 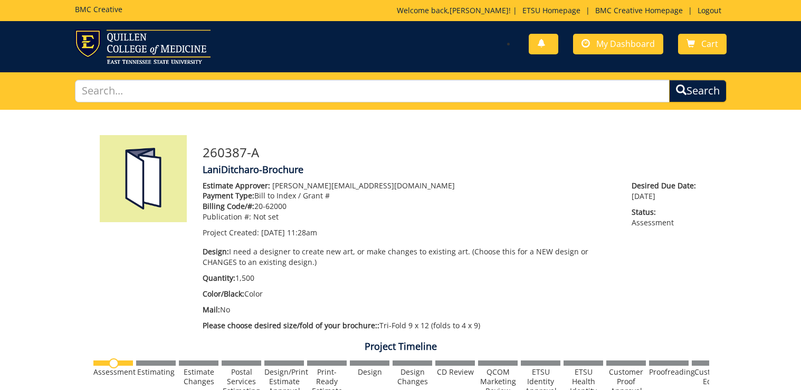 I want to click on h4: Project Timeline, so click(x=400, y=347).